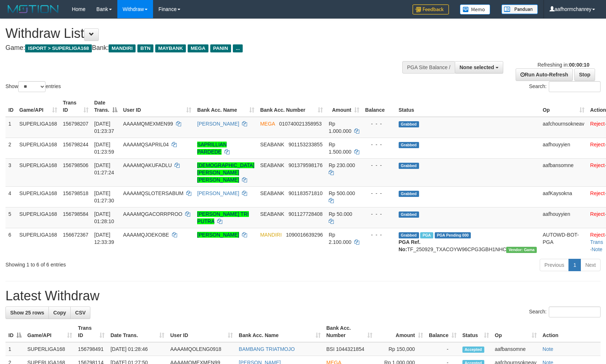 The image size is (606, 364). What do you see at coordinates (106, 106) in the screenshot?
I see `th: Date Trans.: activate to sort column descending` at bounding box center [106, 106].